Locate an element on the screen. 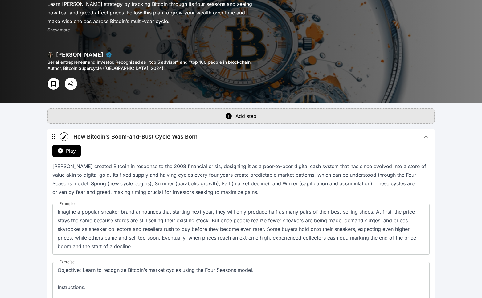 The width and height of the screenshot is (482, 298). button: Add step is located at coordinates (241, 116).